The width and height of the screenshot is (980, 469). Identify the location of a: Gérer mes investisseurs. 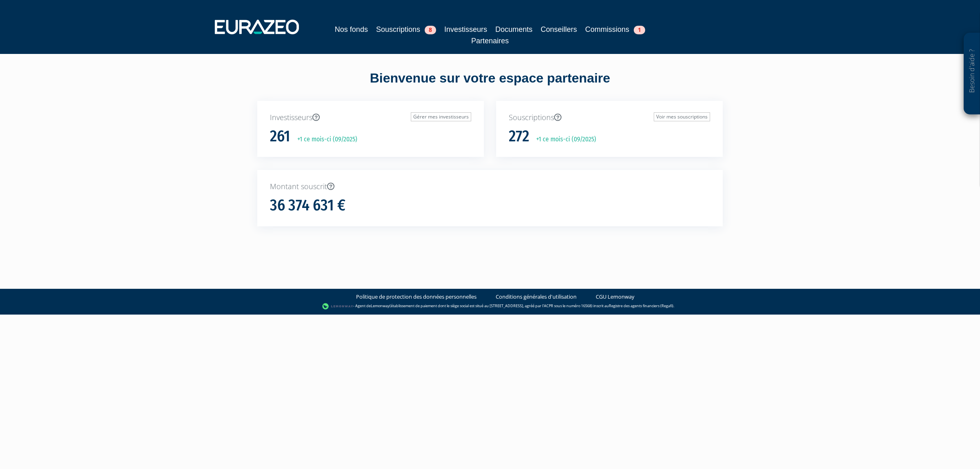
(441, 117).